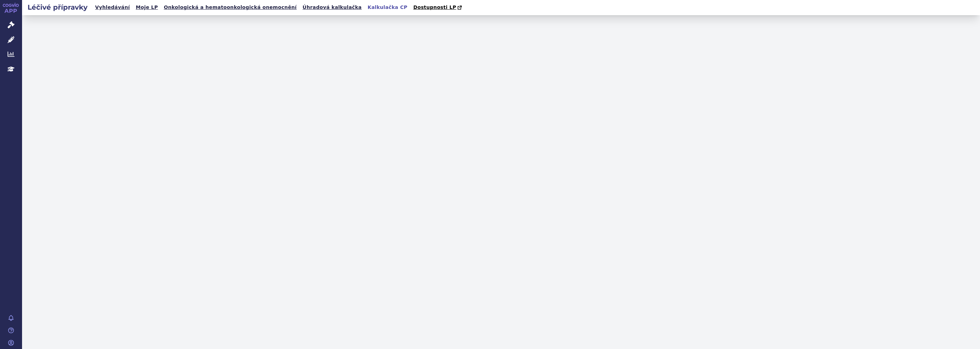 The width and height of the screenshot is (980, 349). I want to click on a: Úhradová kalkulačka, so click(332, 7).